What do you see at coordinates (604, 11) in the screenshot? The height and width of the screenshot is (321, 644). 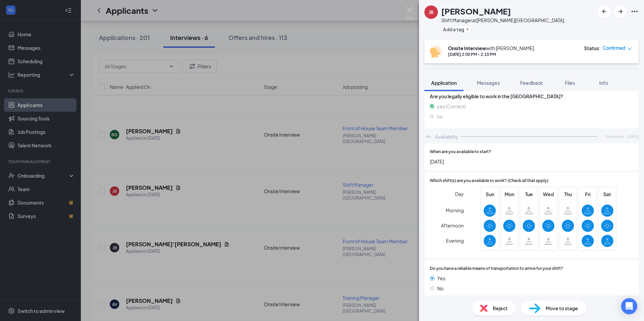 I see `svg: ArrowLeftNew` at bounding box center [604, 11].